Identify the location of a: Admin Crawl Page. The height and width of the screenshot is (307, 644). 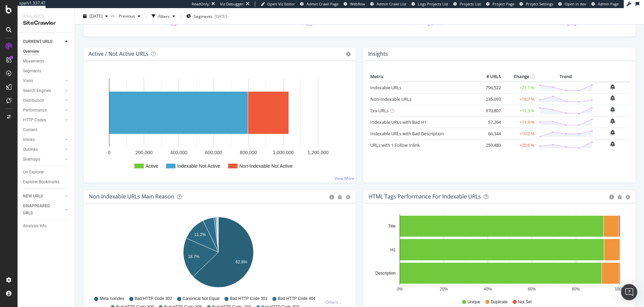
(320, 4).